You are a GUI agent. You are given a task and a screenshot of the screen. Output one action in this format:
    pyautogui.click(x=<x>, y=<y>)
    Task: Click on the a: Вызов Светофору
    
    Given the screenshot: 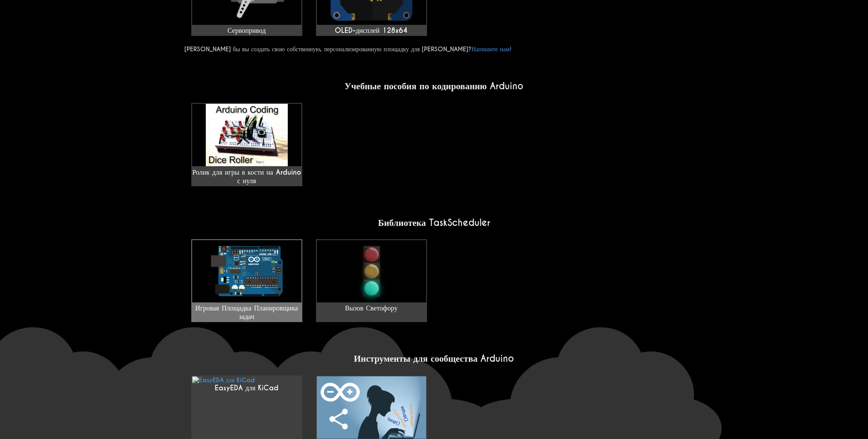 What is the action you would take?
    pyautogui.click(x=371, y=281)
    